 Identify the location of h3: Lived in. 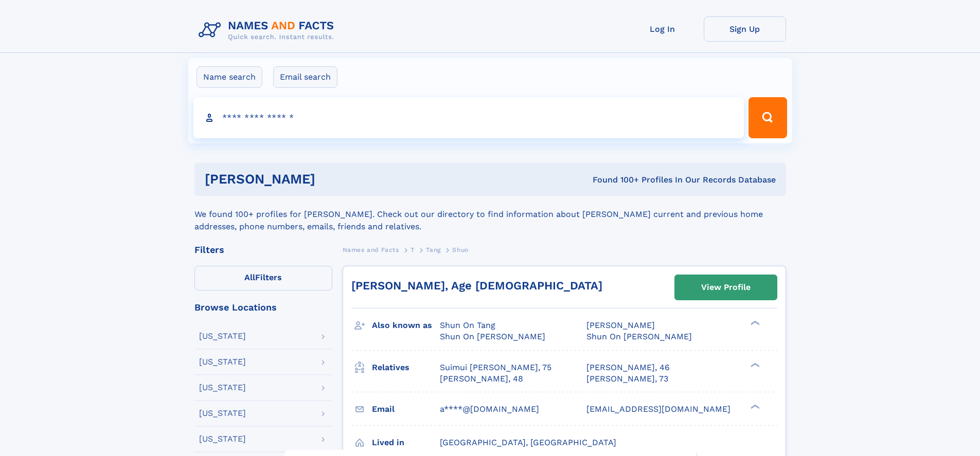
(406, 443).